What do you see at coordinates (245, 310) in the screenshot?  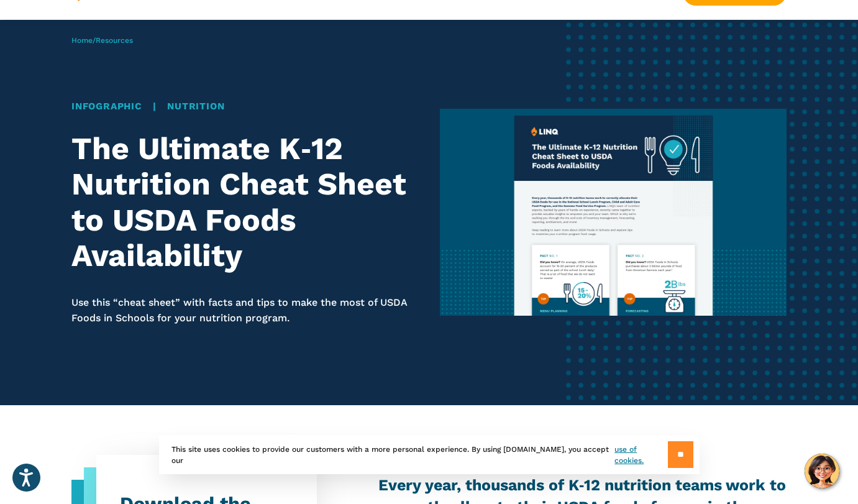 I see `p: Use this “cheat sheet” with facts and tips to make the most of USDA Foods in Schools for your nut...` at bounding box center [245, 310].